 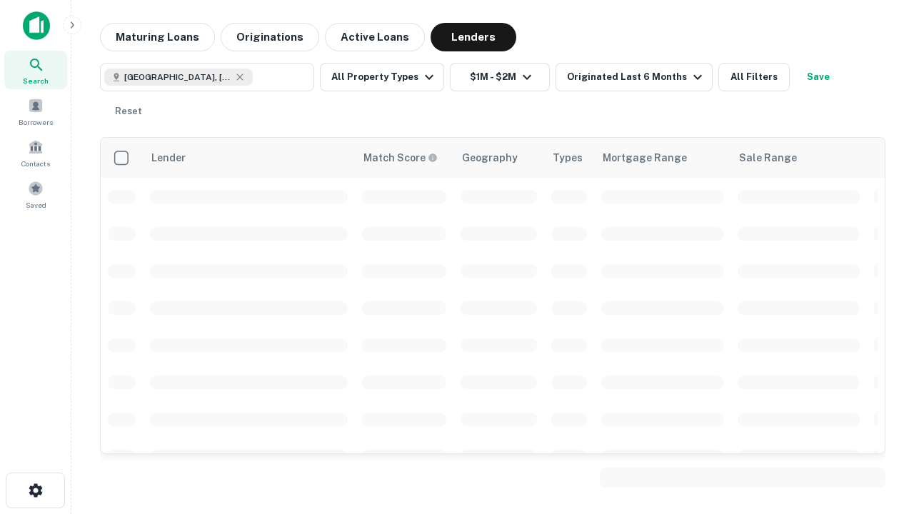 I want to click on button: Maturing Loans, so click(x=157, y=37).